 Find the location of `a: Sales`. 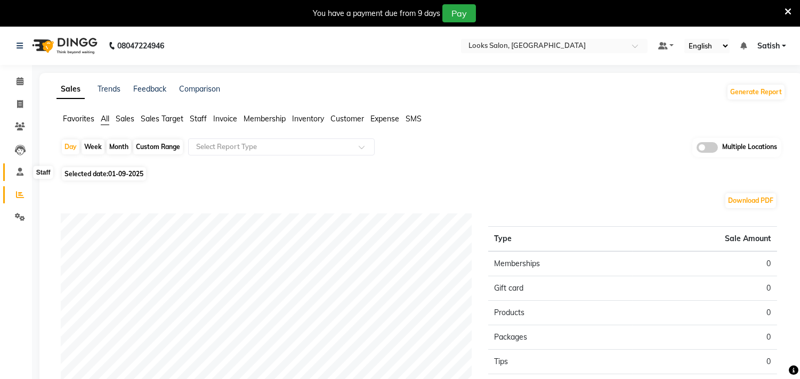

a: Sales is located at coordinates (70, 90).